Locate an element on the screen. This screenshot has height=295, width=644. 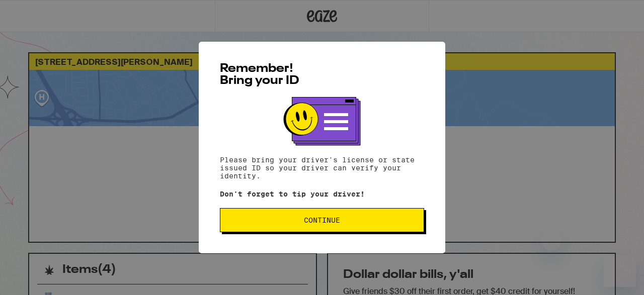
span: Remember! Bring your ID is located at coordinates (260, 75).